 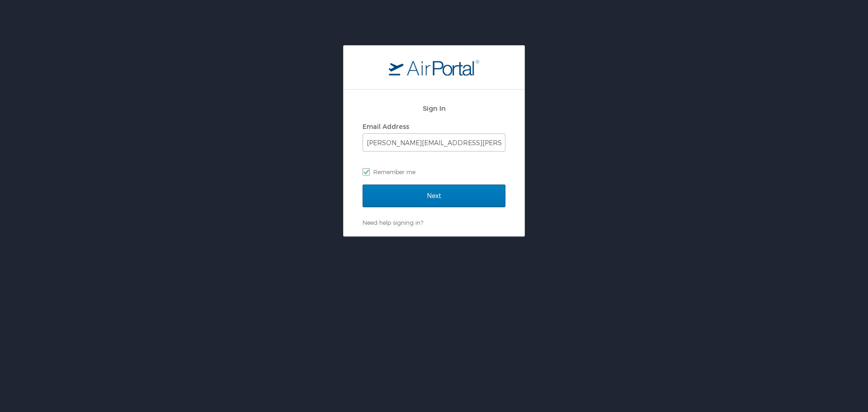 I want to click on input: Next, so click(x=434, y=196).